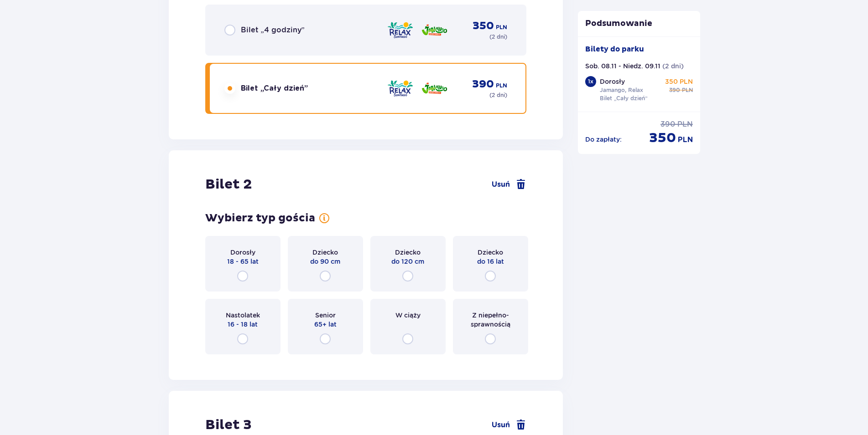 Image resolution: width=868 pixels, height=435 pixels. Describe the element at coordinates (679, 81) in the screenshot. I see `p: 350 PLN` at that location.